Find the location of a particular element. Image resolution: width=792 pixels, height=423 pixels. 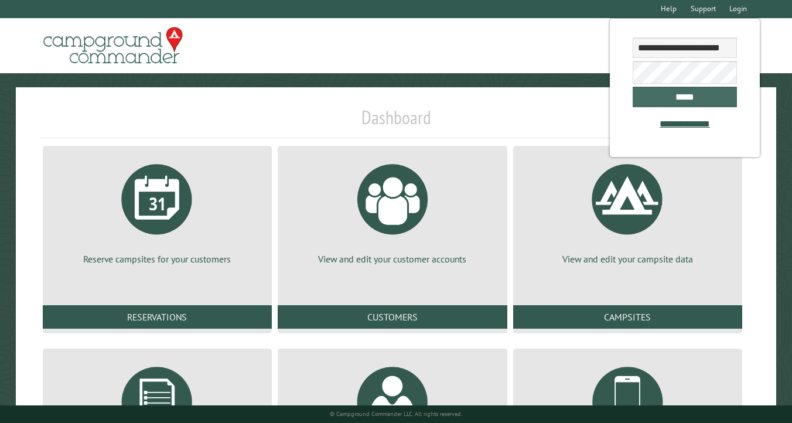

a: Campsites is located at coordinates (628, 317).